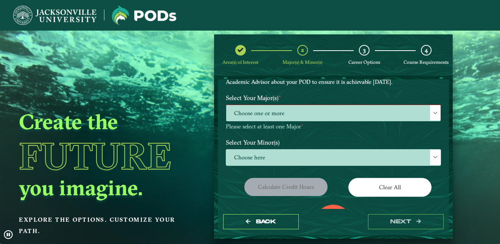 The width and height of the screenshot is (500, 244). Describe the element at coordinates (364, 50) in the screenshot. I see `span: 3` at that location.